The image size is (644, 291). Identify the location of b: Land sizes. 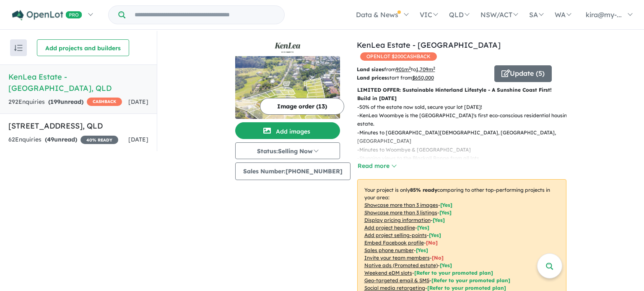
(370, 69).